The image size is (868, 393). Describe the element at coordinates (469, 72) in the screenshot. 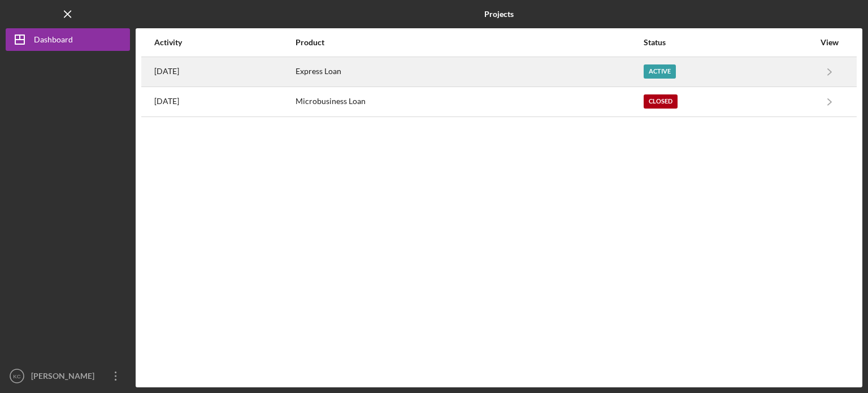

I see `div: Express Loan` at that location.